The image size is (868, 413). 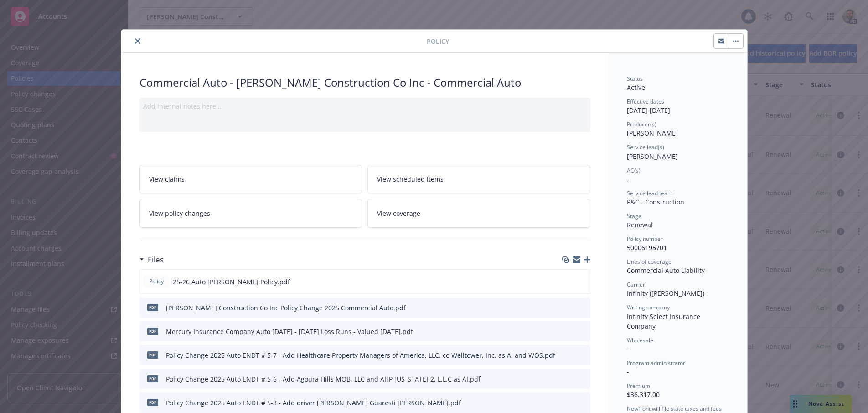 I want to click on span: Policy number, so click(x=645, y=238).